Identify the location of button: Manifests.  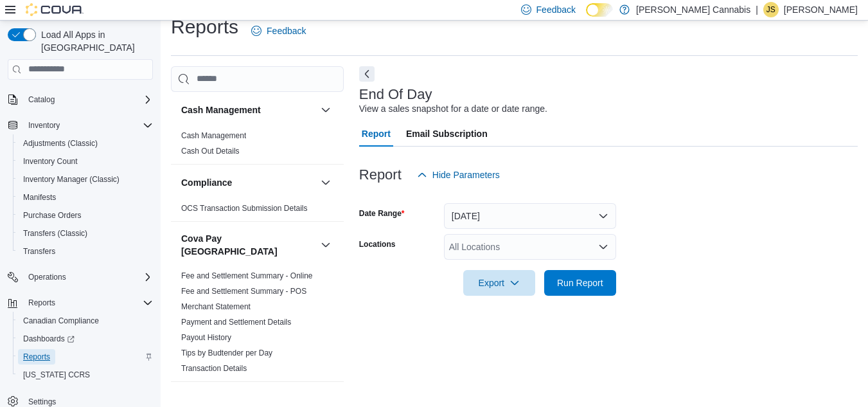
(85, 197).